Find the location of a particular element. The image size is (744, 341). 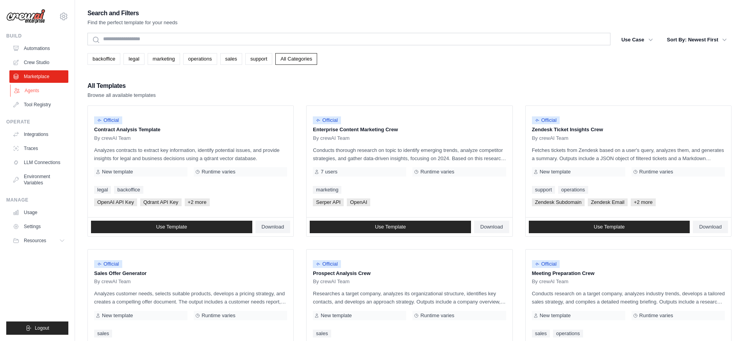

a: Usage is located at coordinates (39, 213).